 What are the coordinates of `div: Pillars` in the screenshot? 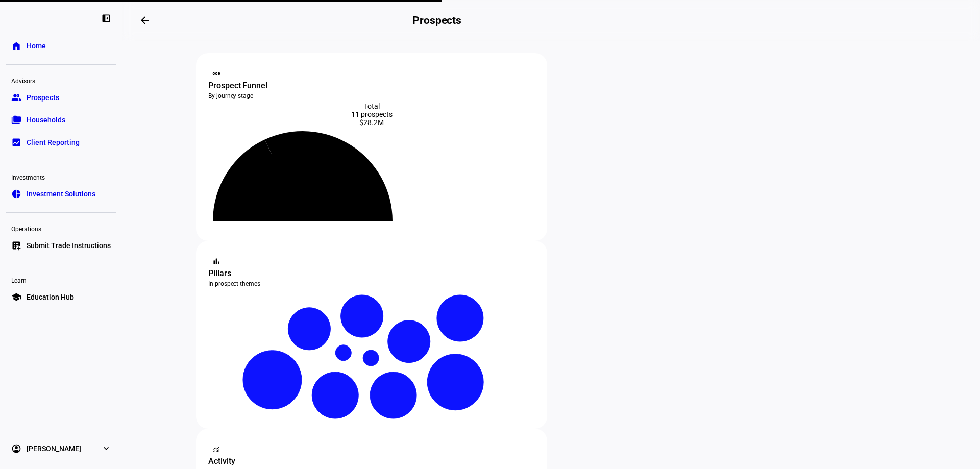 It's located at (372, 274).